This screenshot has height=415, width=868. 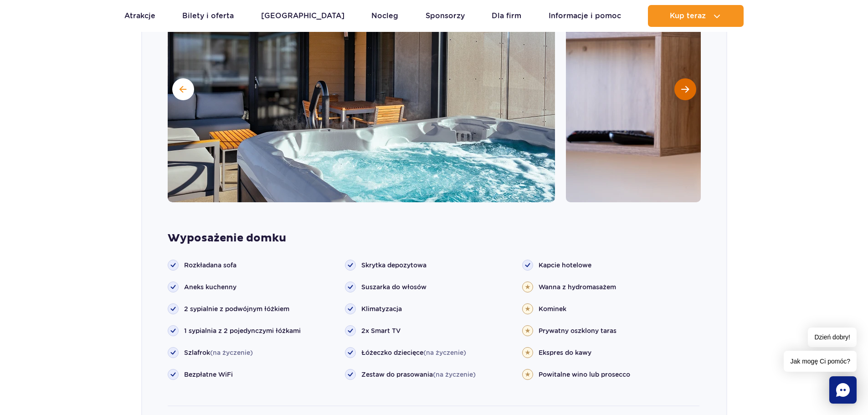 What do you see at coordinates (208, 375) in the screenshot?
I see `span: Bezpłatne WiFi` at bounding box center [208, 375].